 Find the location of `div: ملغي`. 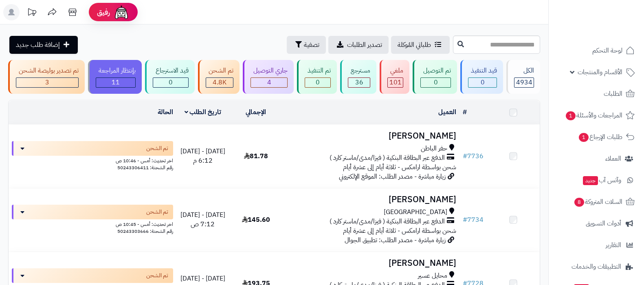

div: ملغي is located at coordinates (395, 71).